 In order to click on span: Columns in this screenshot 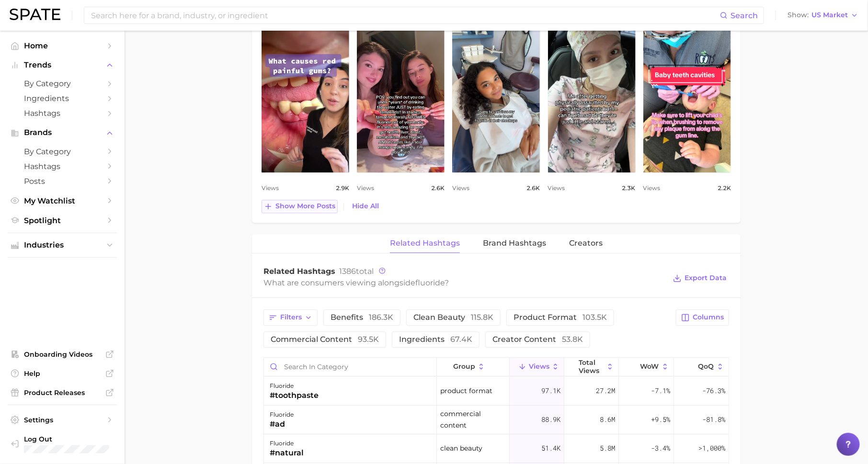, I will do `click(708, 317)`.